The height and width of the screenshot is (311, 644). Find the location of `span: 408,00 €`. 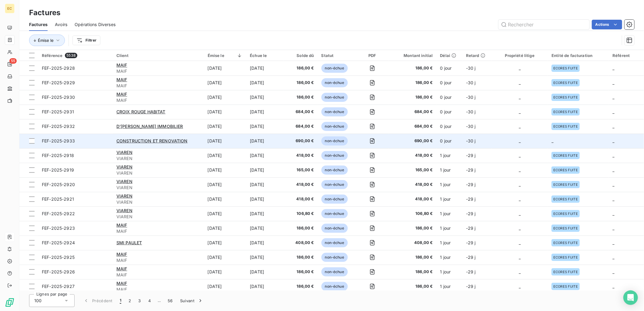

span: 408,00 € is located at coordinates (413, 243).